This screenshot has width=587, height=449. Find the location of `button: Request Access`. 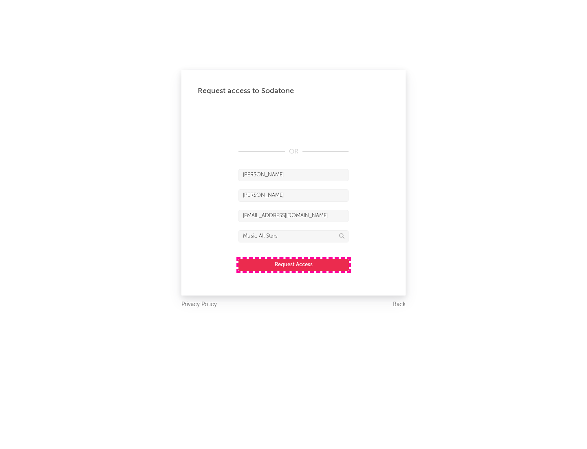

button: Request Access is located at coordinates (294, 265).